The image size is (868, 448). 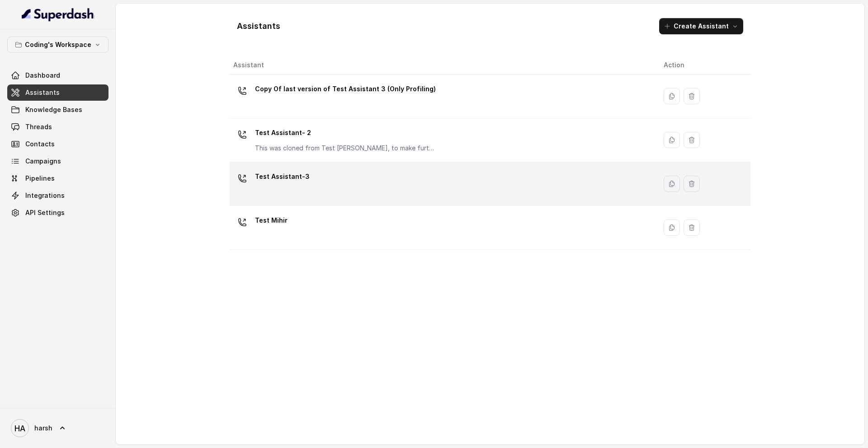 I want to click on a: Threads, so click(x=58, y=127).